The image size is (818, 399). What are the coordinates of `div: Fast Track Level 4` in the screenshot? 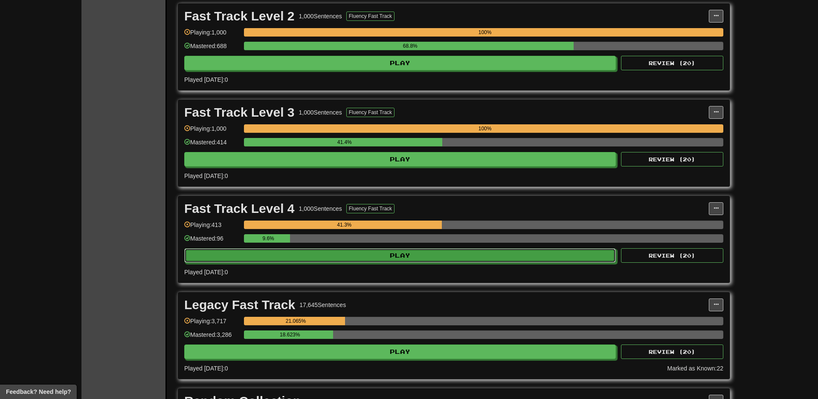 It's located at (239, 209).